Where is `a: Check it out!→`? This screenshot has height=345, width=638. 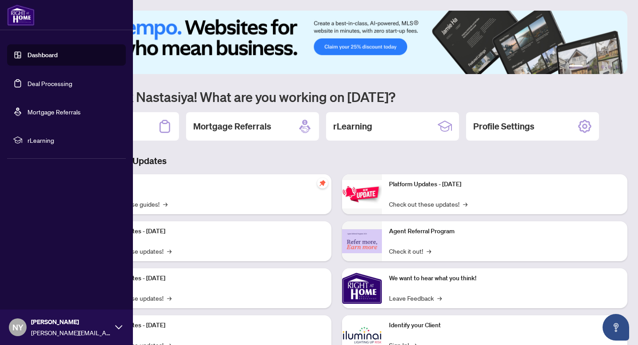 a: Check it out!→ is located at coordinates (410, 251).